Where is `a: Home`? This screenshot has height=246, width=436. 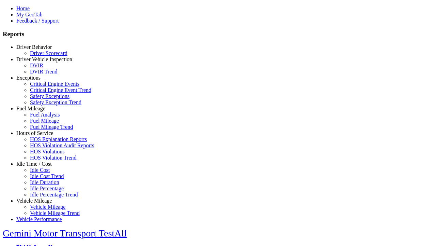
a: Home is located at coordinates (23, 8).